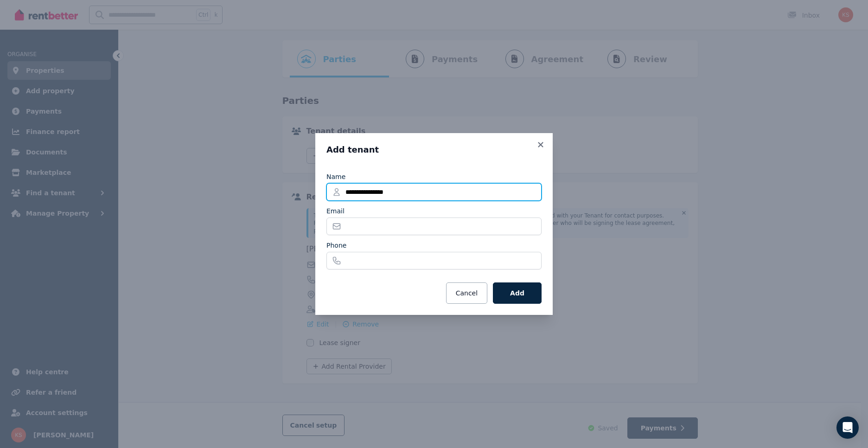  I want to click on label: Email, so click(335, 211).